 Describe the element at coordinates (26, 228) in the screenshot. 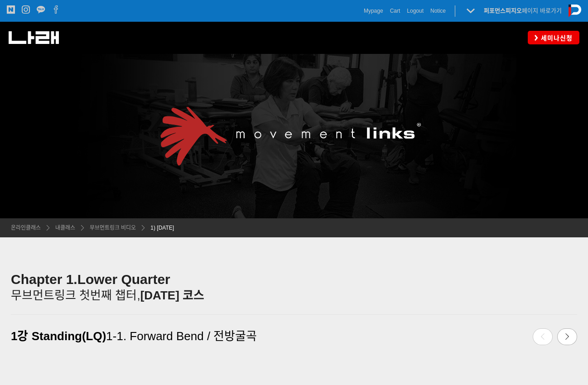

I see `span: 온라인클래스` at that location.